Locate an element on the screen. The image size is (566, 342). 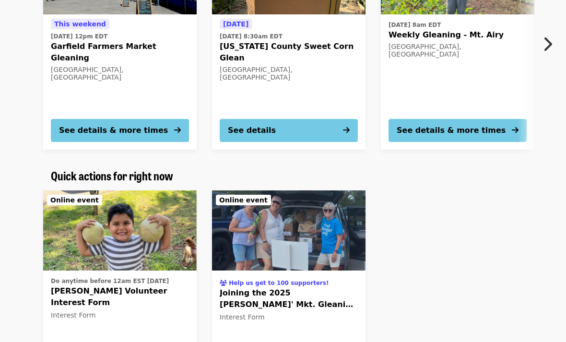
img: SoSA Volunteer Interest Form organized by Society of St. Andrew is located at coordinates (120, 231).